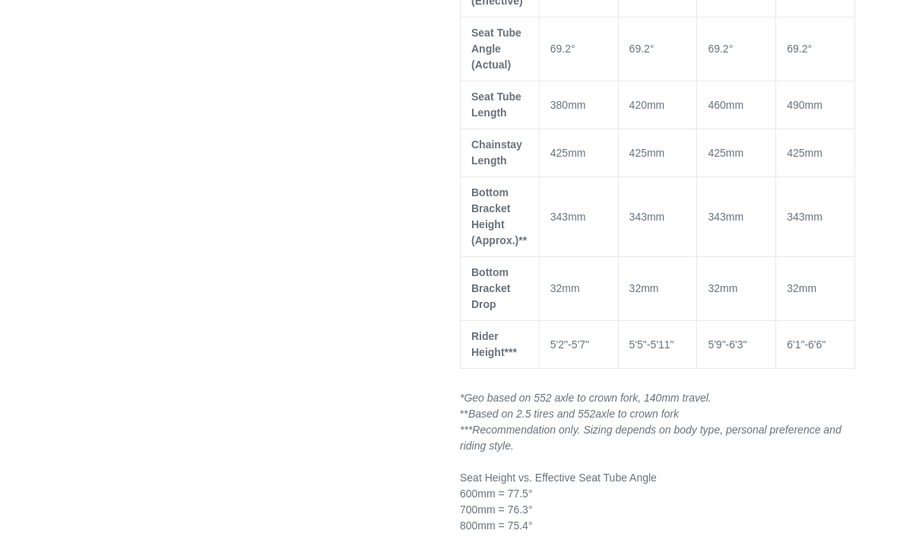  Describe the element at coordinates (815, 344) in the screenshot. I see `td: 6'1"-6'6"` at that location.